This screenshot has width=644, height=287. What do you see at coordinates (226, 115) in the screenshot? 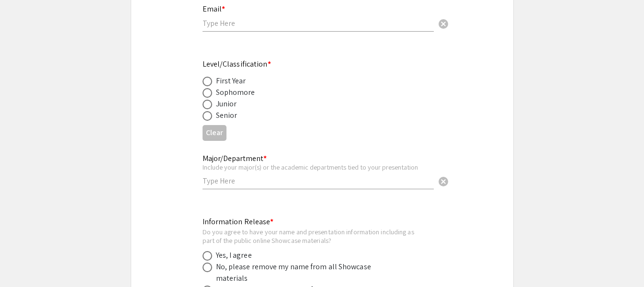
I see `div: Senior` at bounding box center [226, 115].